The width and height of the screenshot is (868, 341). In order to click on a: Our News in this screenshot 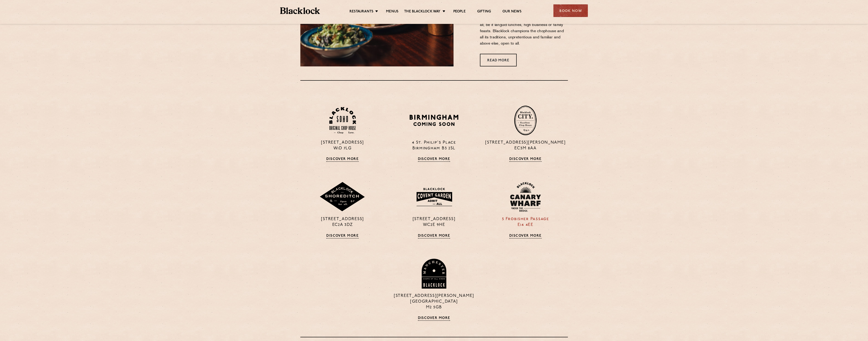, I will do `click(512, 12)`.